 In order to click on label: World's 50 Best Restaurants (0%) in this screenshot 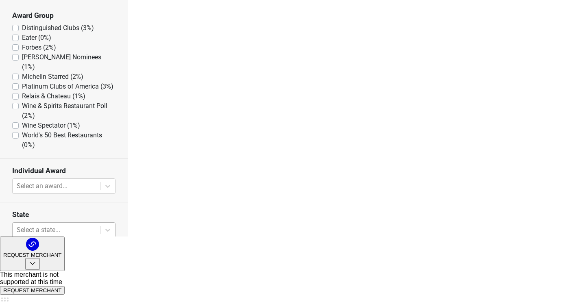, I will do `click(69, 140)`.